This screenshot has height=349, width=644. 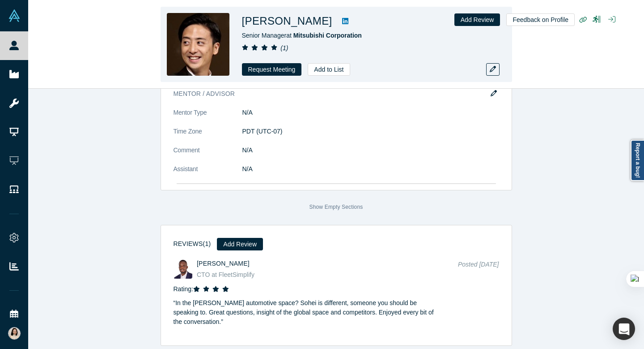 I want to click on i: ( 1 ), so click(x=284, y=48).